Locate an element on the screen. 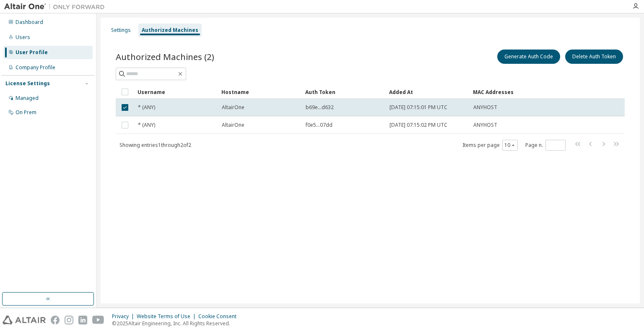 Image resolution: width=644 pixels, height=332 pixels. img: instagram.svg is located at coordinates (69, 320).